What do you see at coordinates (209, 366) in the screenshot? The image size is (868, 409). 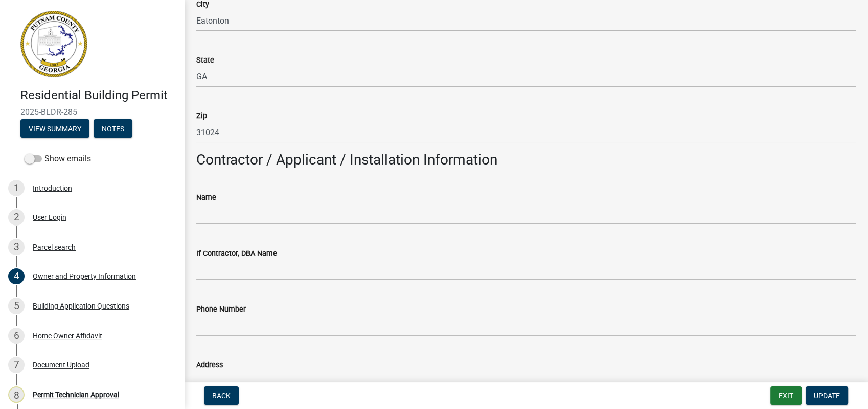 I see `label: Address` at bounding box center [209, 366].